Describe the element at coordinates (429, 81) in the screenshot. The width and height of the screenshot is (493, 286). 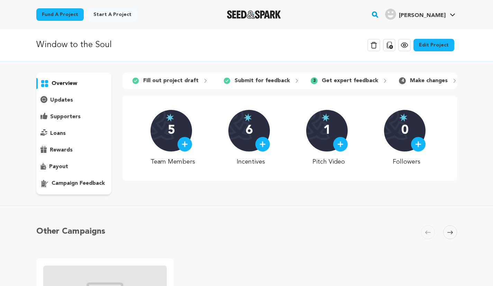
I see `p: Make changes` at that location.